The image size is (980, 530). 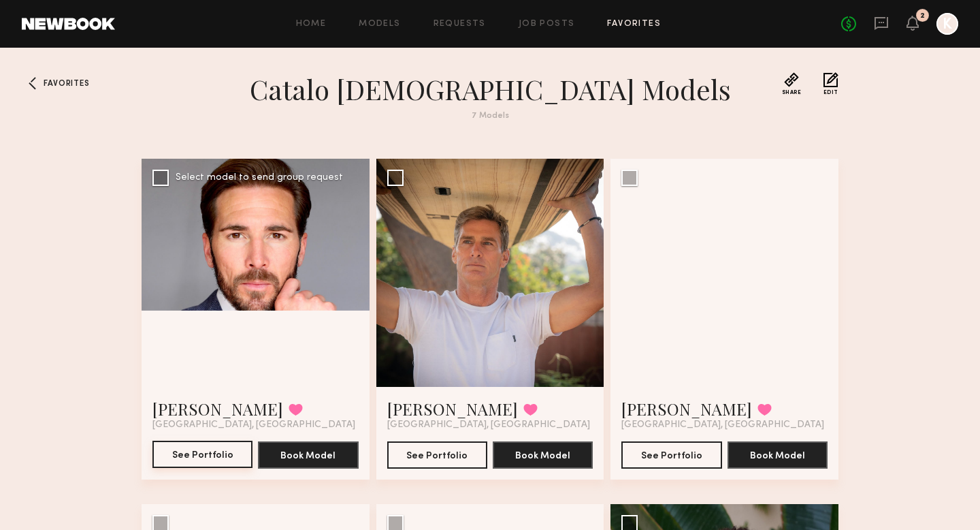 What do you see at coordinates (831, 93) in the screenshot?
I see `span: Edit` at bounding box center [831, 93].